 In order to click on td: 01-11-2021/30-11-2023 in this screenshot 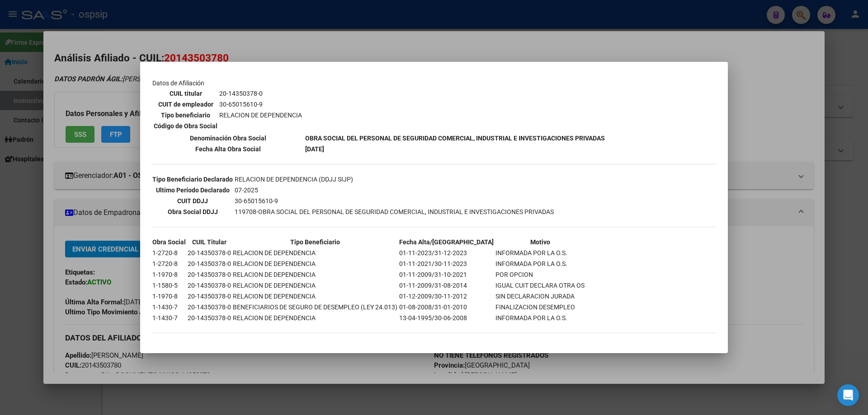, I will do `click(447, 264)`.